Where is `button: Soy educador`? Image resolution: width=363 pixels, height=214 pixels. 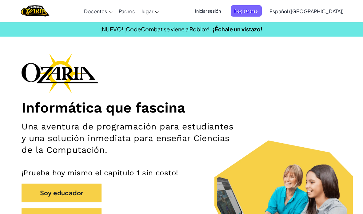 button: Soy educador is located at coordinates (61, 193).